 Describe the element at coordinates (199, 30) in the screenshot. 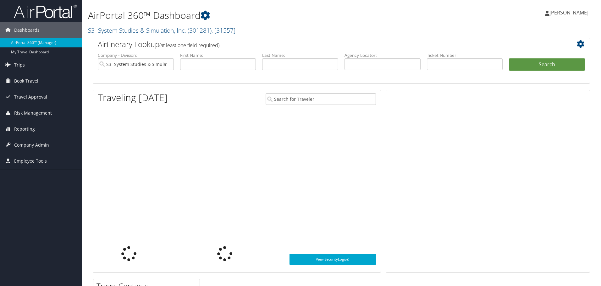

I see `span: ( 301281 )` at that location.